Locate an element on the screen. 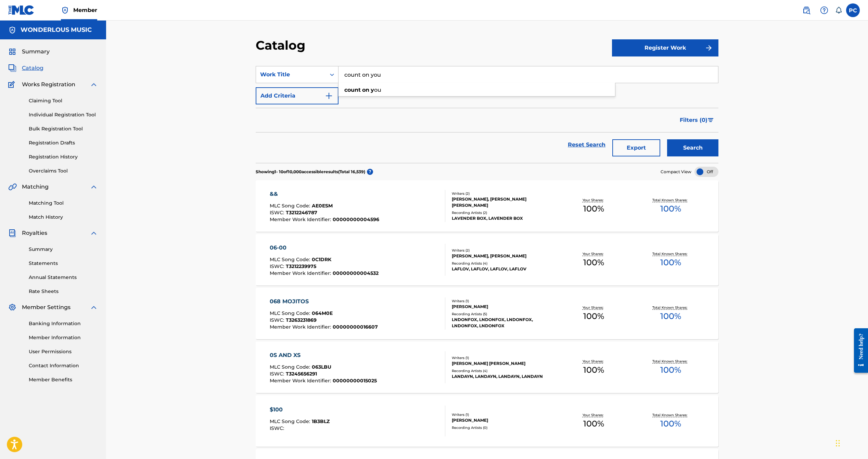 The height and width of the screenshot is (459, 868). div: Recording Artists ( 4 ) is located at coordinates (503, 263).